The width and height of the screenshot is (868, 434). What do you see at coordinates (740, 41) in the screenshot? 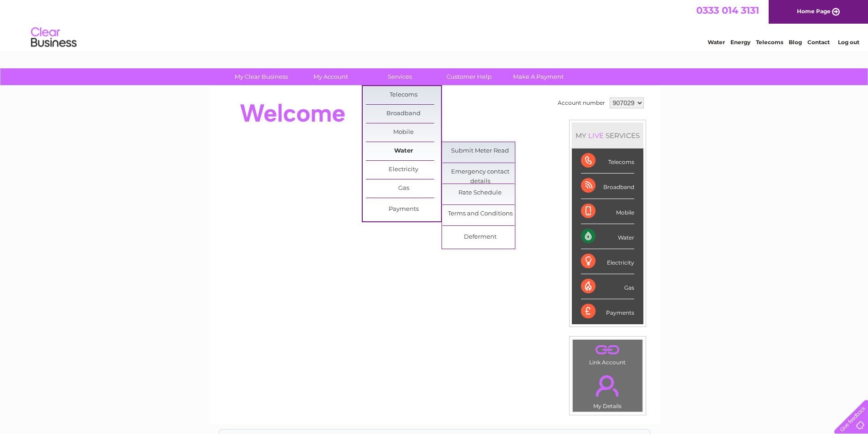
I see `a: Energy` at bounding box center [740, 41].